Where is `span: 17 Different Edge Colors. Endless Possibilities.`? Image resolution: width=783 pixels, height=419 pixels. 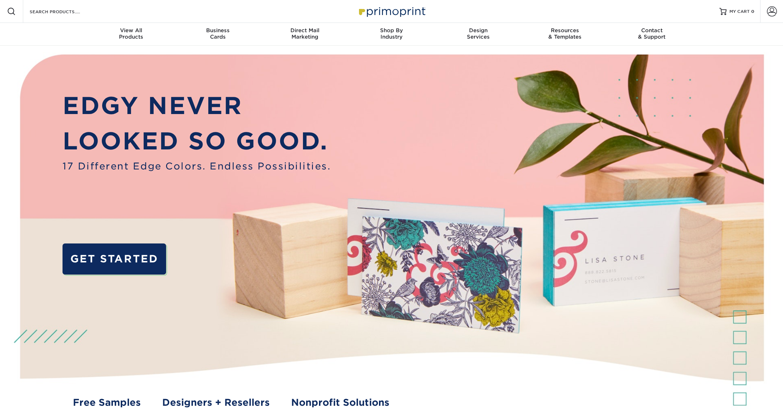
span: 17 Different Edge Colors. Endless Possibilities. is located at coordinates (196, 166).